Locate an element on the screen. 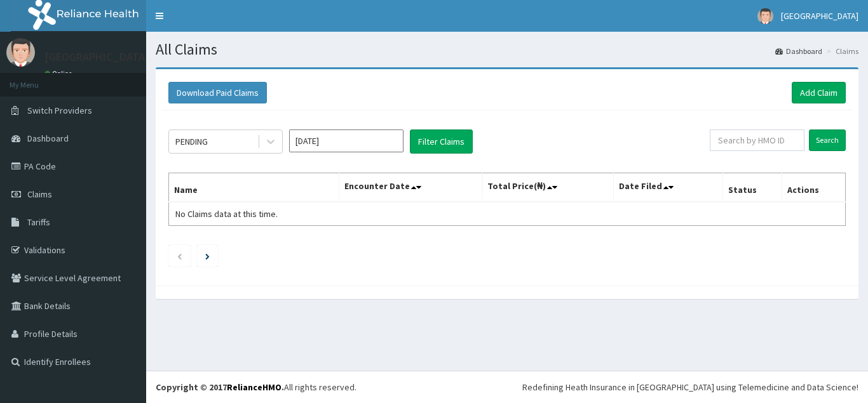 Image resolution: width=868 pixels, height=403 pixels. span: Tariffs is located at coordinates (39, 222).